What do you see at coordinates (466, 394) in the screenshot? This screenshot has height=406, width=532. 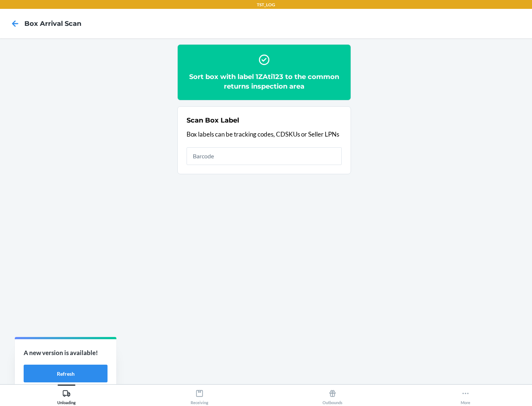 I see `button: More` at bounding box center [466, 394].